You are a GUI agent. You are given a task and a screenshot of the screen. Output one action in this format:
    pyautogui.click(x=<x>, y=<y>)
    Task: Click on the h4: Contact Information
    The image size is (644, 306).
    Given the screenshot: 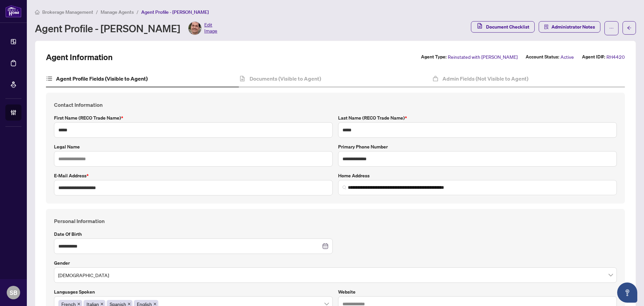 What is the action you would take?
    pyautogui.click(x=336, y=104)
    